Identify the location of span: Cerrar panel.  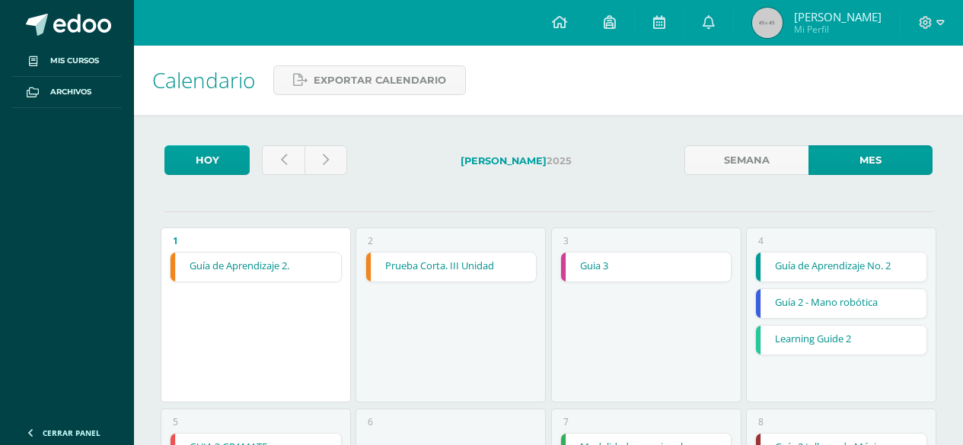
(72, 433).